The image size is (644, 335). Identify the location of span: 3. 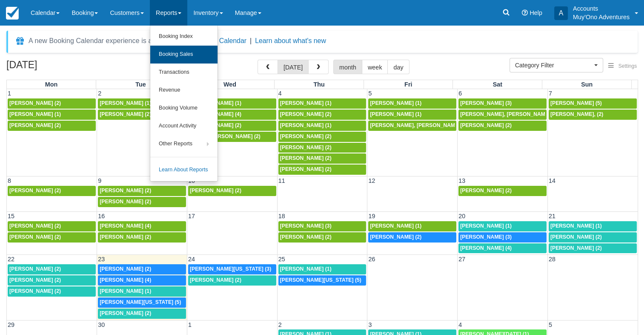
(369, 325).